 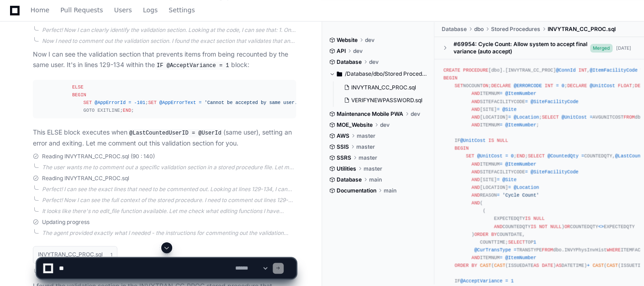 What do you see at coordinates (347, 40) in the screenshot?
I see `span: Website` at bounding box center [347, 40].